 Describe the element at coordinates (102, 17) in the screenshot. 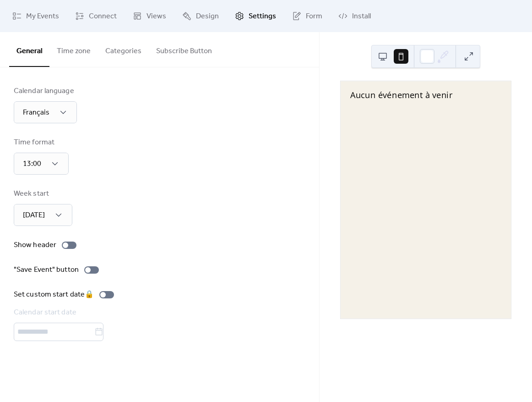

I see `span: Connect` at that location.